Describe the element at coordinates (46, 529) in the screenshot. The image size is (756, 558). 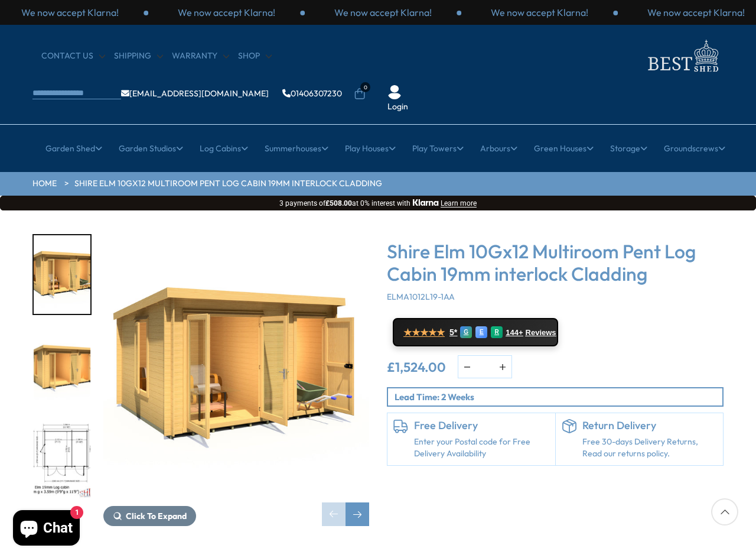
I see `inbox-online-store-chat: Shopify online store chat` at that location.